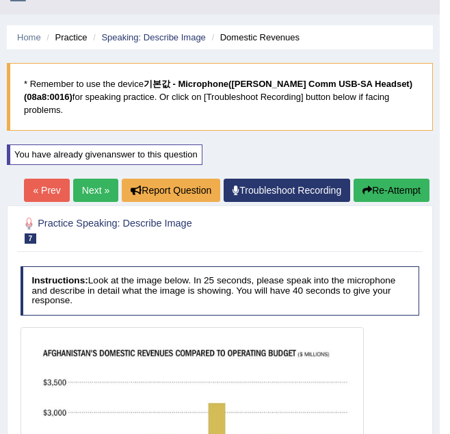 The width and height of the screenshot is (450, 434). I want to click on div: You have already given answer to this question, so click(105, 154).